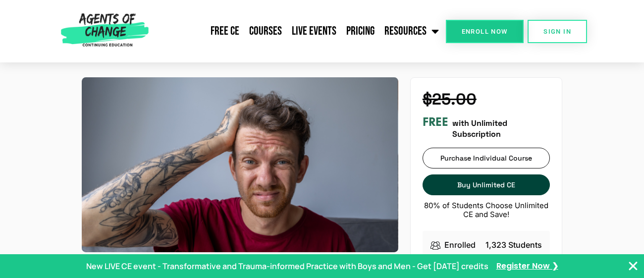 The width and height of the screenshot is (644, 278). Describe the element at coordinates (633, 266) in the screenshot. I see `button: Close Banner` at that location.